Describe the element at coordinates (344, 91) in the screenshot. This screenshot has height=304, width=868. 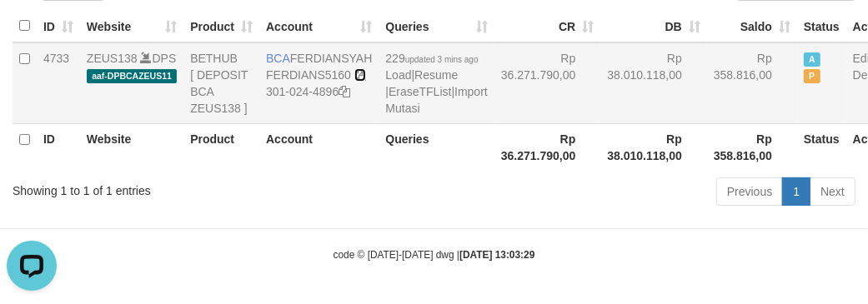
I see `a: Copy 3010244896 to clipboard` at that location.